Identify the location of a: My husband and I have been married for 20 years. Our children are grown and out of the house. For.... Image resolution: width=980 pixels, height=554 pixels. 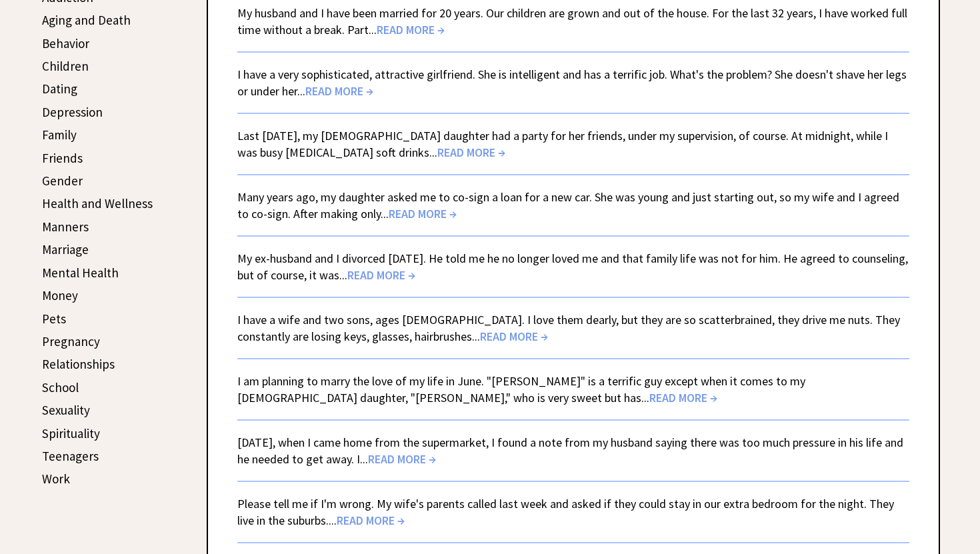
(572, 21).